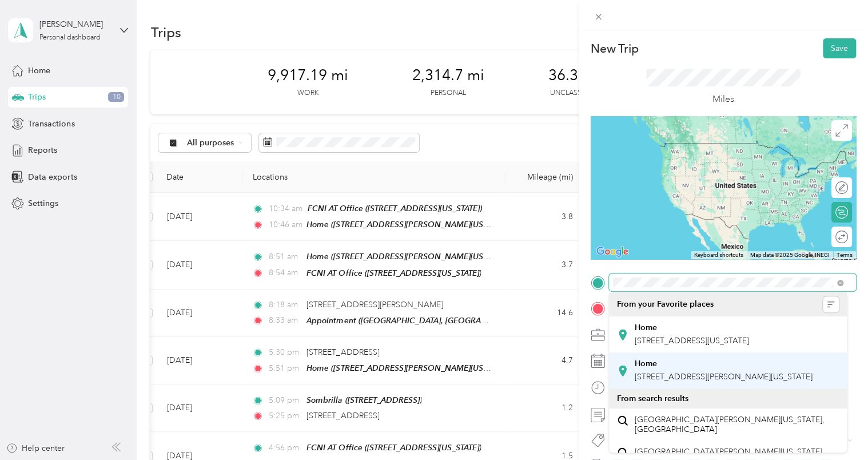 The image size is (868, 460). Describe the element at coordinates (723, 99) in the screenshot. I see `p: Miles` at that location.